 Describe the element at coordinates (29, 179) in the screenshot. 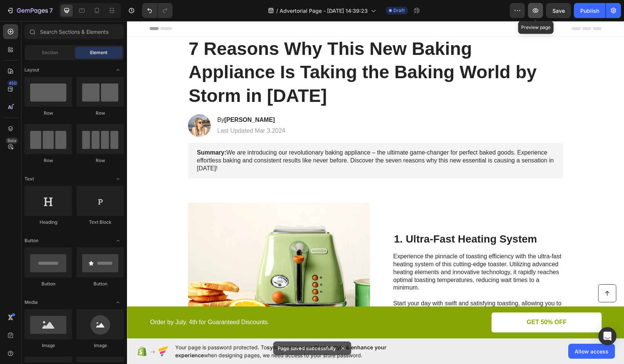

I see `span: Text` at that location.